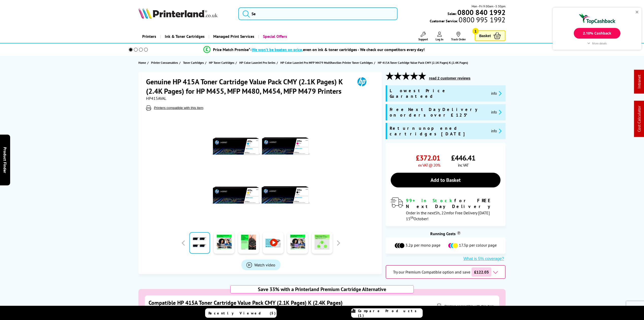 The height and width of the screenshot is (320, 644). Describe the element at coordinates (242, 313) in the screenshot. I see `span: Recently Viewed (5)` at that location.